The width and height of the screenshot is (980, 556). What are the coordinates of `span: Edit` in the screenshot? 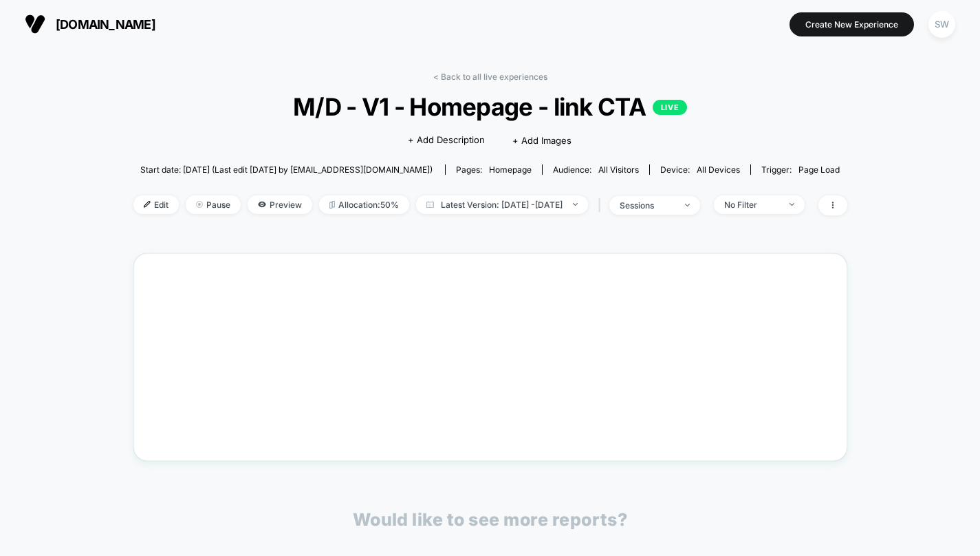 It's located at (156, 204).